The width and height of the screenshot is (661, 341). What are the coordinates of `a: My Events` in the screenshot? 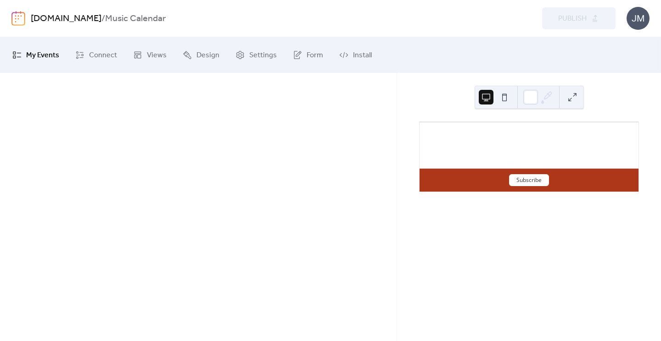 It's located at (36, 55).